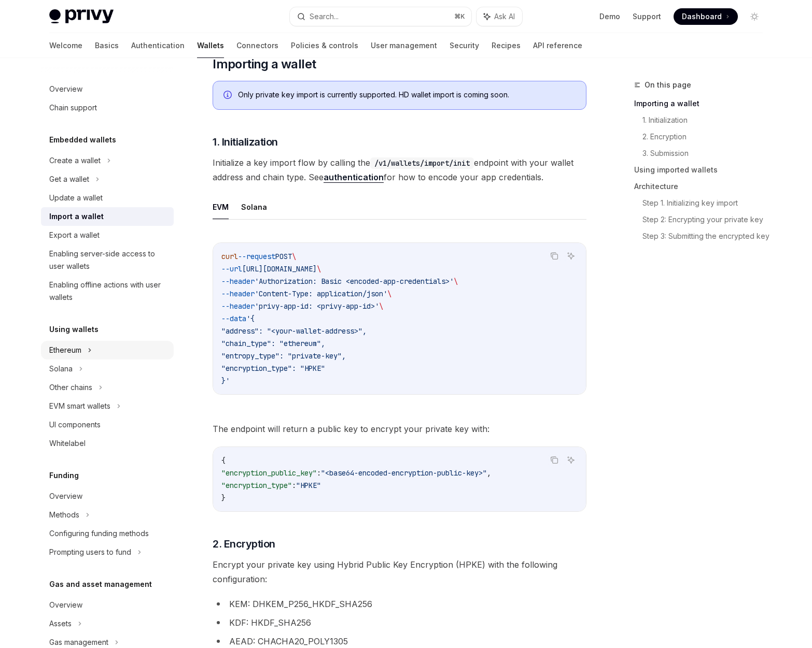 This screenshot has width=812, height=648. I want to click on div: Whitelabel, so click(67, 444).